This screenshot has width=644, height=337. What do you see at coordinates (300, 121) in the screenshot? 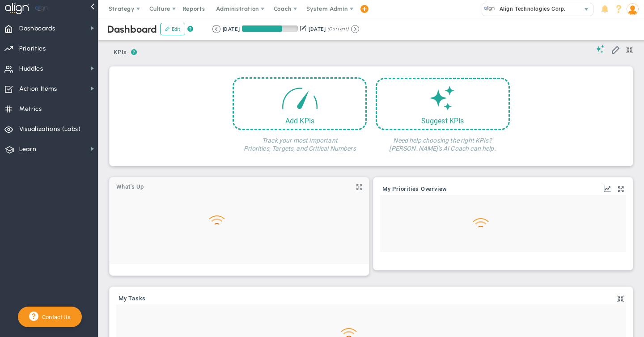
I see `div: Add KPIs` at bounding box center [300, 121].